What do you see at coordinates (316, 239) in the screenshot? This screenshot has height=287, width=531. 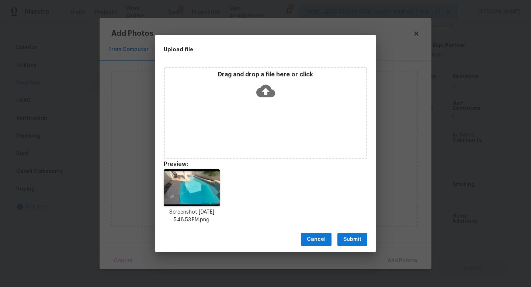 I see `button: Cancel` at bounding box center [316, 239].